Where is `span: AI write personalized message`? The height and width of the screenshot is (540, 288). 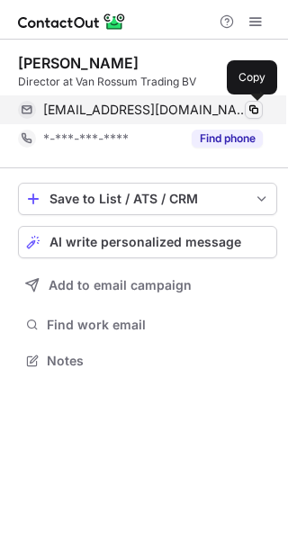
span: AI write personalized message is located at coordinates (145, 242).